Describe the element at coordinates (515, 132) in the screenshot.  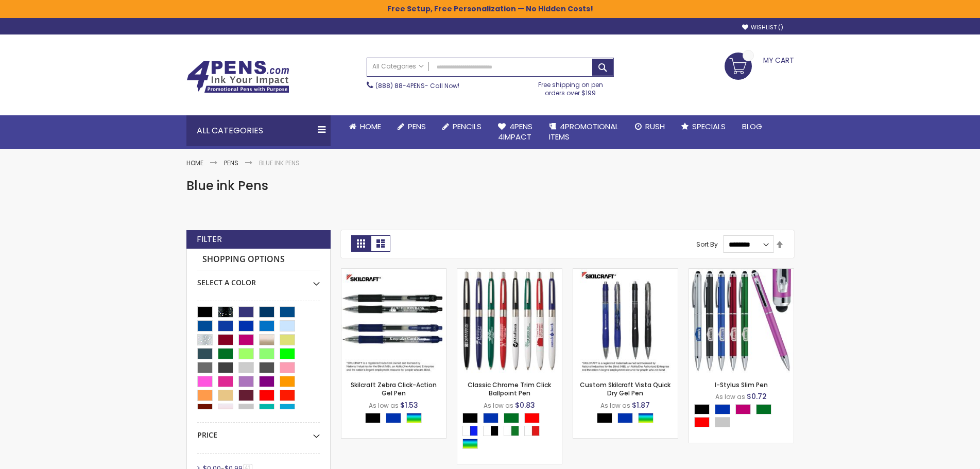
I see `a: 4Pens4impact` at that location.